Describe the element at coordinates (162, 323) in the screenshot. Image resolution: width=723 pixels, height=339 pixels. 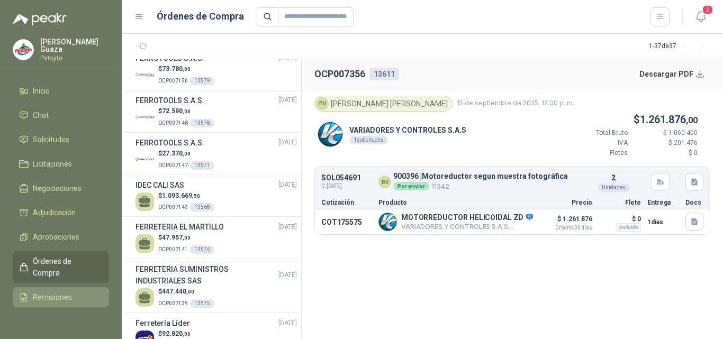
I see `h3: Ferretería Líder` at that location.